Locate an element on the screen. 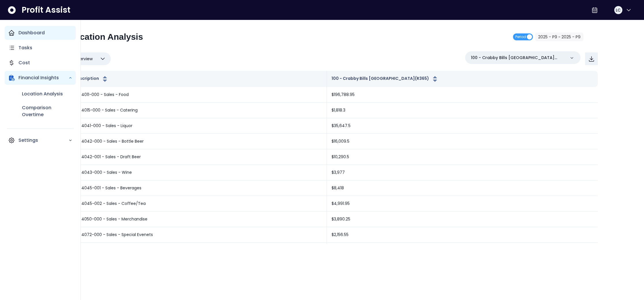 The image size is (644, 300). p: 4050-000 - Sales - Merchandise is located at coordinates (114, 219).